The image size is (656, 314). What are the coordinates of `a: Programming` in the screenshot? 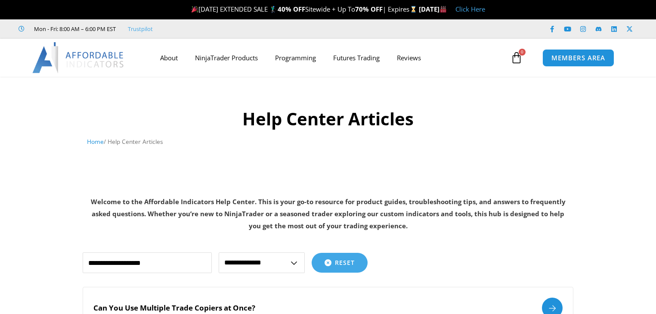 It's located at (295, 58).